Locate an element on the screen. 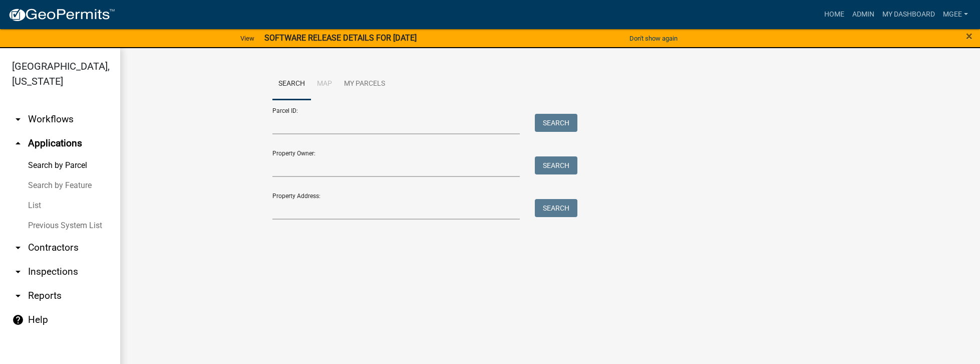 The width and height of the screenshot is (980, 364). a: mgee is located at coordinates (955, 15).